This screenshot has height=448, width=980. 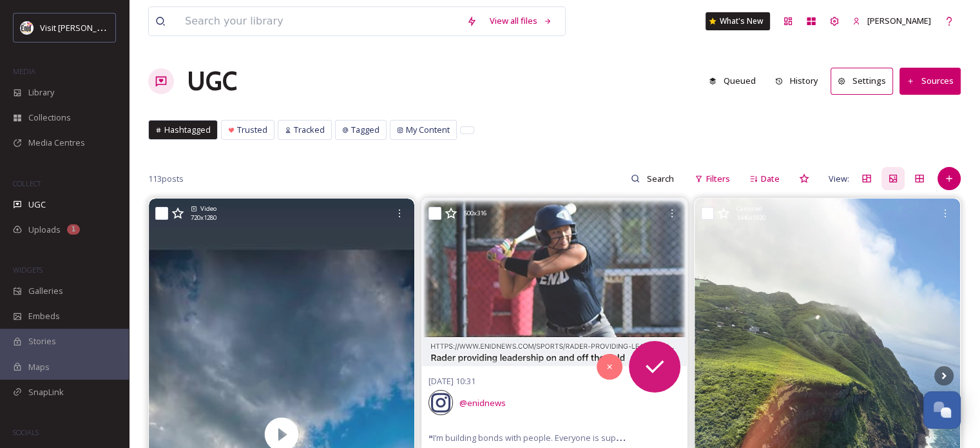 I want to click on img: visitenid_logo.jpeg, so click(x=27, y=28).